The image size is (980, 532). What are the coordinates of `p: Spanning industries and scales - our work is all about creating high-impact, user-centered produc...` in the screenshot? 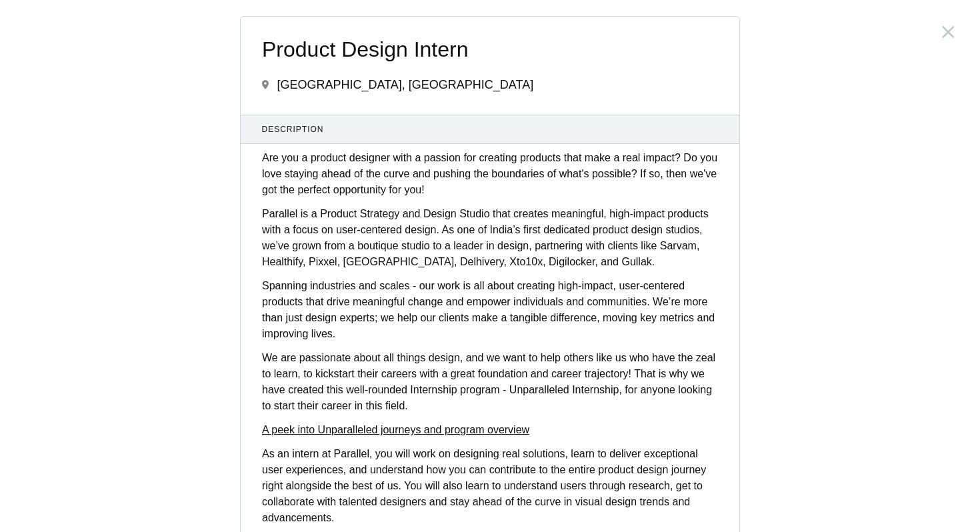 It's located at (490, 310).